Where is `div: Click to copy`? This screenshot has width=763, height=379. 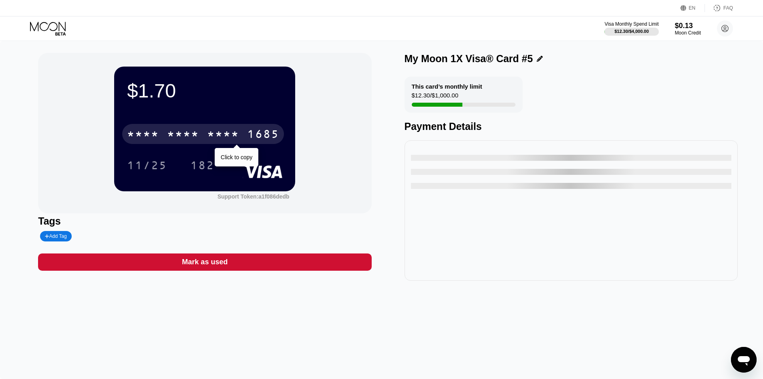 div: Click to copy is located at coordinates (236, 157).